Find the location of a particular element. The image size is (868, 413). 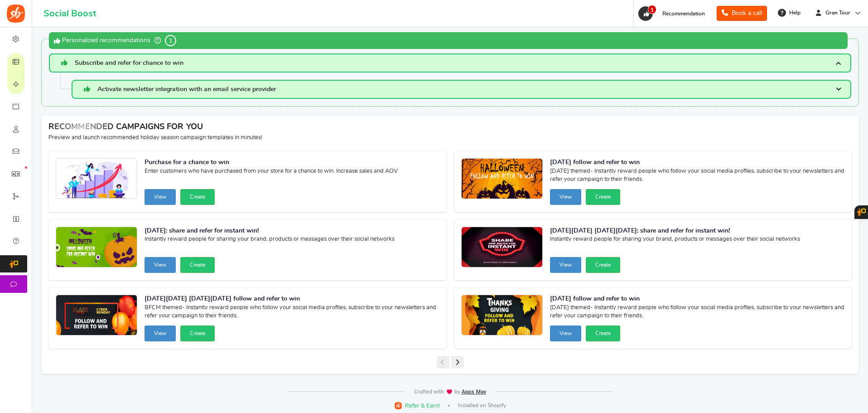

h1: Social Boost is located at coordinates (70, 14).